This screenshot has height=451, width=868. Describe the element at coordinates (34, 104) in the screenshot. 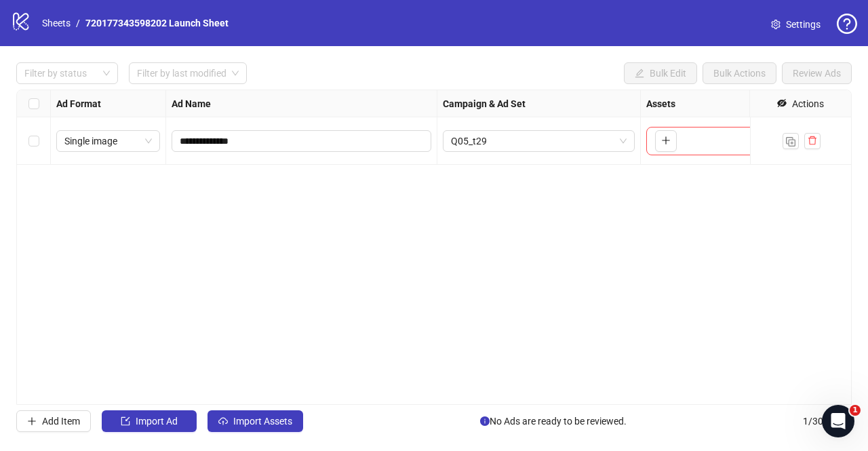

I see `div: Select all rows` at that location.